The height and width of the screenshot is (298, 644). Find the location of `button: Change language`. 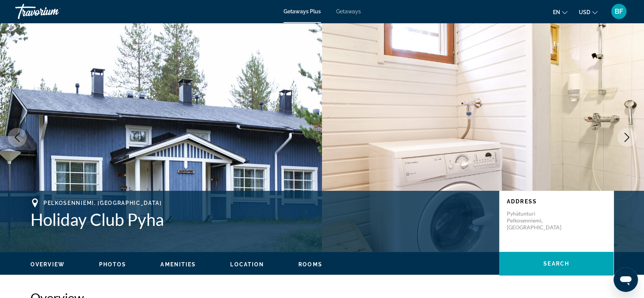

button: Change language is located at coordinates (560, 12).